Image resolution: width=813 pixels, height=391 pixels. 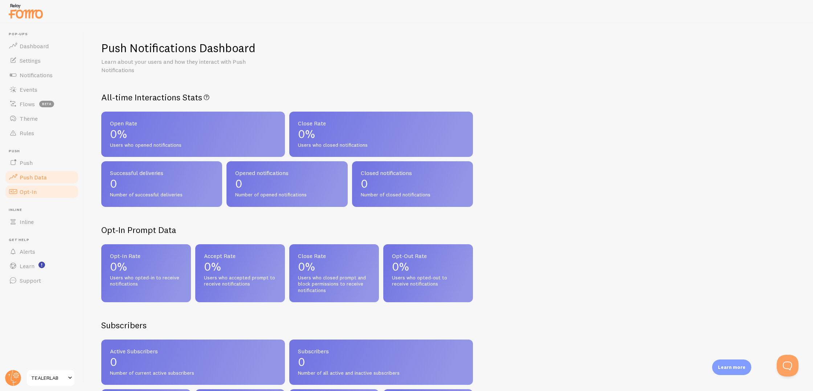 What do you see at coordinates (731, 367) in the screenshot?
I see `p: Learn more` at bounding box center [731, 367].